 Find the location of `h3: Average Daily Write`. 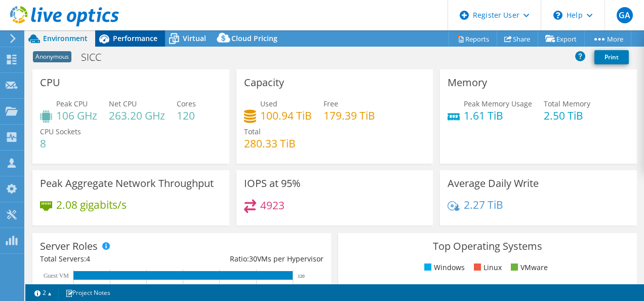

h3: Average Daily Write is located at coordinates (493, 184).